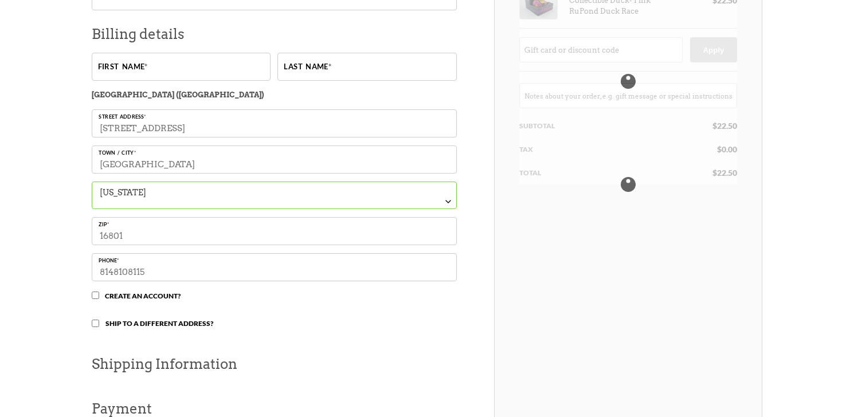 This screenshot has height=417, width=842. What do you see at coordinates (143, 296) in the screenshot?
I see `span: Create an account?` at bounding box center [143, 296].